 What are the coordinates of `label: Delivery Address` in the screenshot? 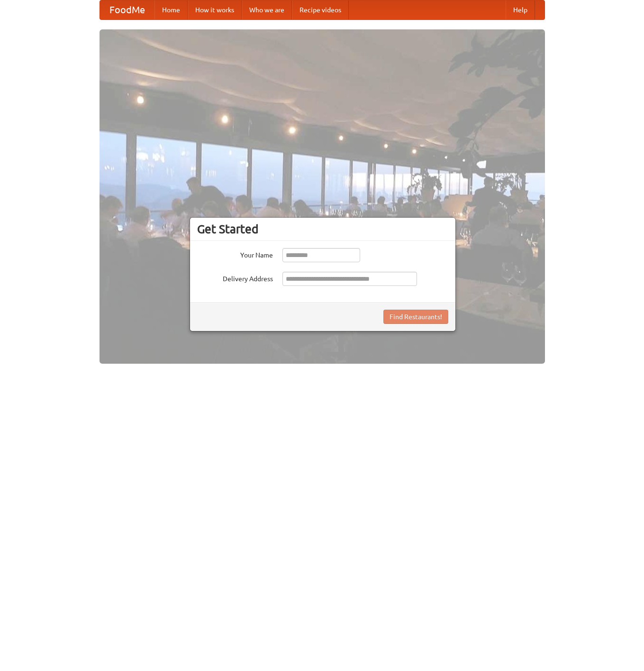 It's located at (235, 277).